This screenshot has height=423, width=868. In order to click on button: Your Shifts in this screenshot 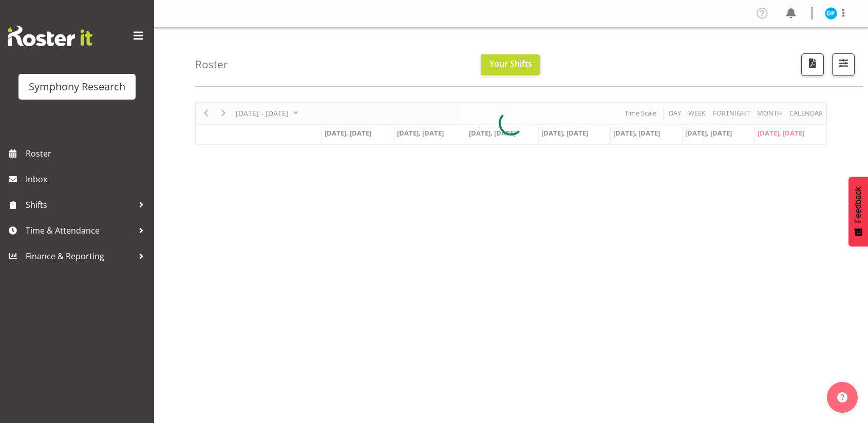, I will do `click(511, 65)`.